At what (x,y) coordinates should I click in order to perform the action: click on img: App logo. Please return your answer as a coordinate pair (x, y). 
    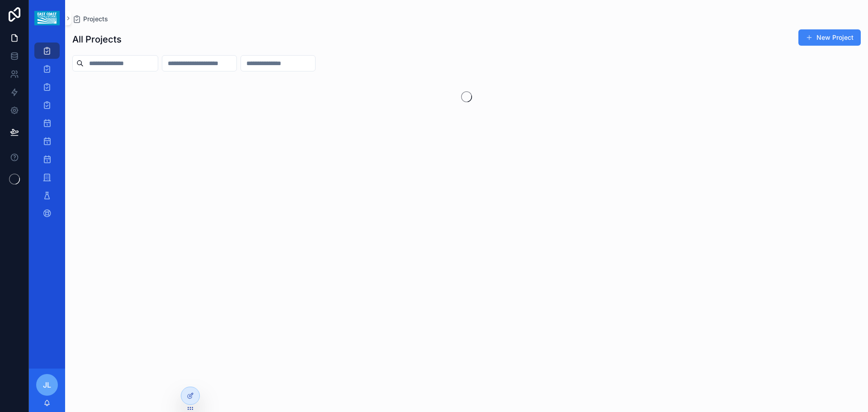
    Looking at the image, I should click on (47, 18).